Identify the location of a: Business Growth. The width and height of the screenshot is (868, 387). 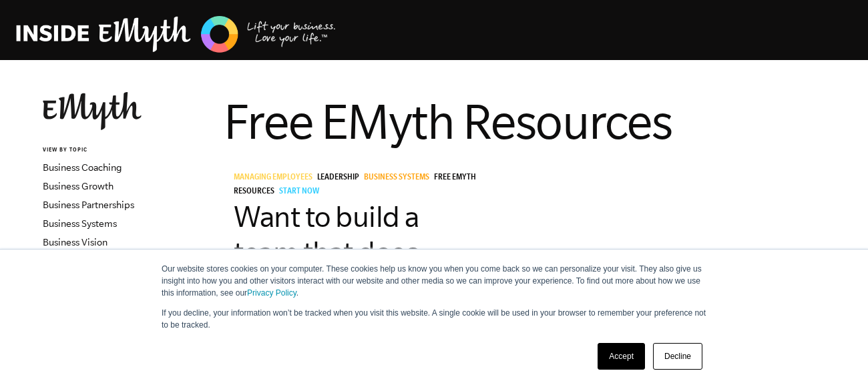
(79, 186).